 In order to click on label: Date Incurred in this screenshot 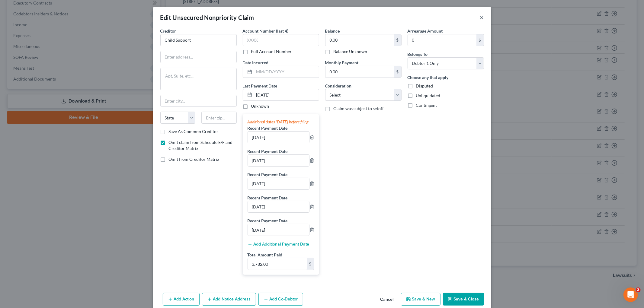, I will do `click(256, 62)`.